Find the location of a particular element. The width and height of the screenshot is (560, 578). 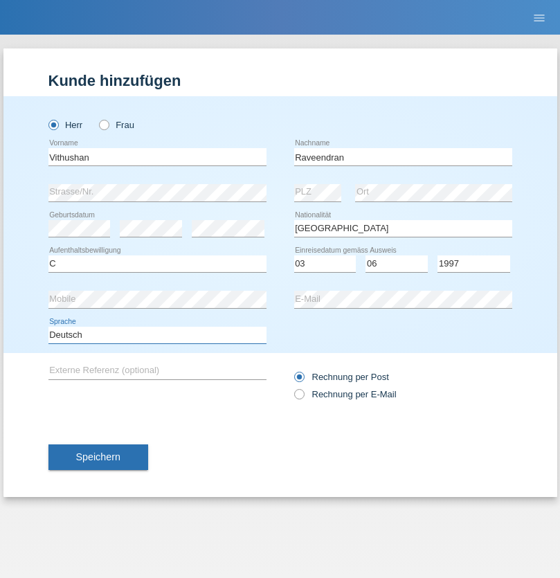

h1: Kunde hinzufügen is located at coordinates (280, 80).